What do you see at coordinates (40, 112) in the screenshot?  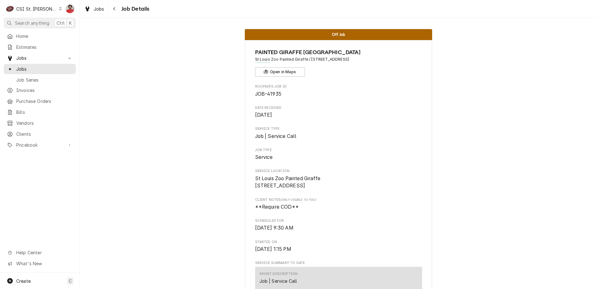 I see `a: Bills` at bounding box center [40, 112].